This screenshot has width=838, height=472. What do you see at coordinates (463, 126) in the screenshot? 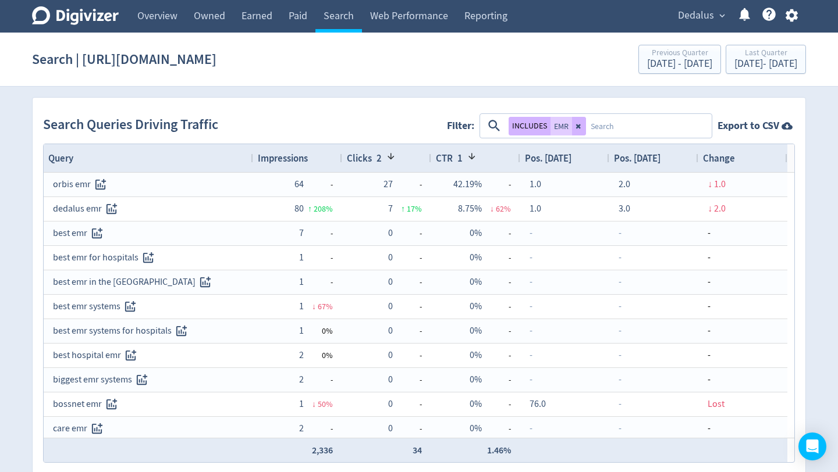
I see `label: Filter:` at bounding box center [463, 126].